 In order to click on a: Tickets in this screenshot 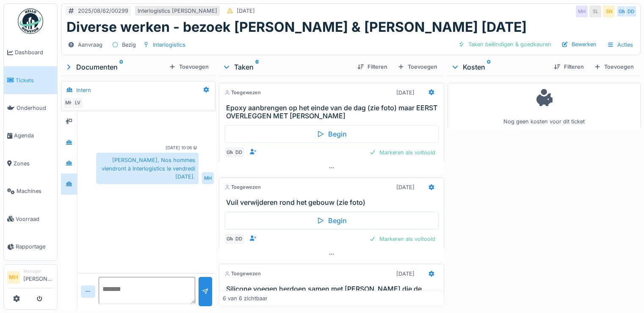, I will do `click(31, 79)`.